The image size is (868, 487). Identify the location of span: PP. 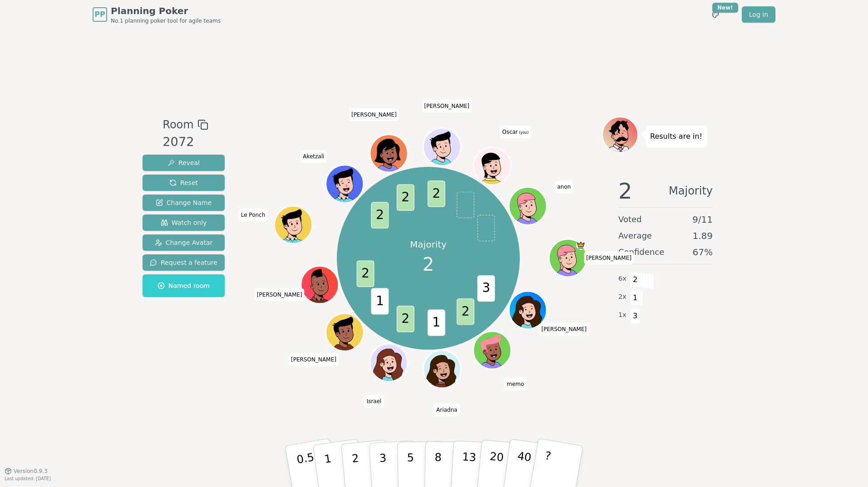
(99, 15).